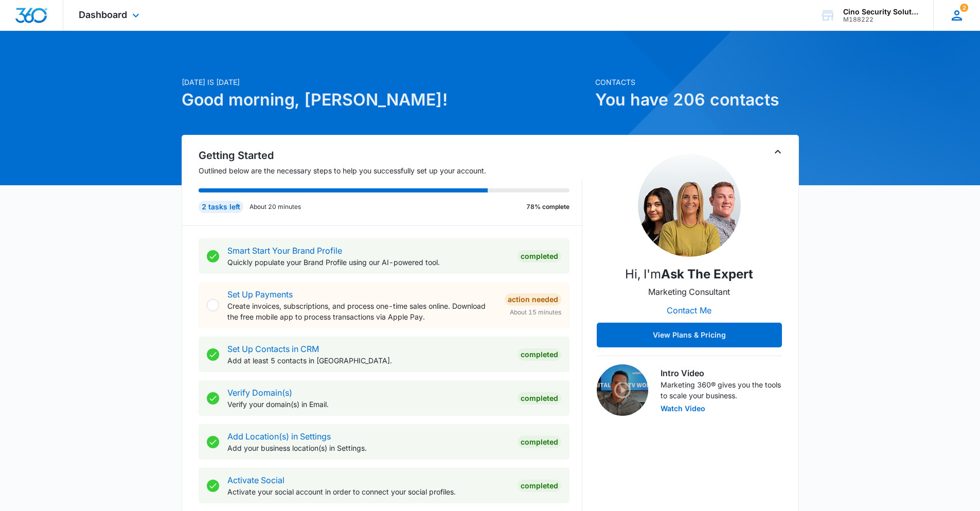 The image size is (980, 511). What do you see at coordinates (689, 274) in the screenshot?
I see `p: Hi, I'm` at bounding box center [689, 274].